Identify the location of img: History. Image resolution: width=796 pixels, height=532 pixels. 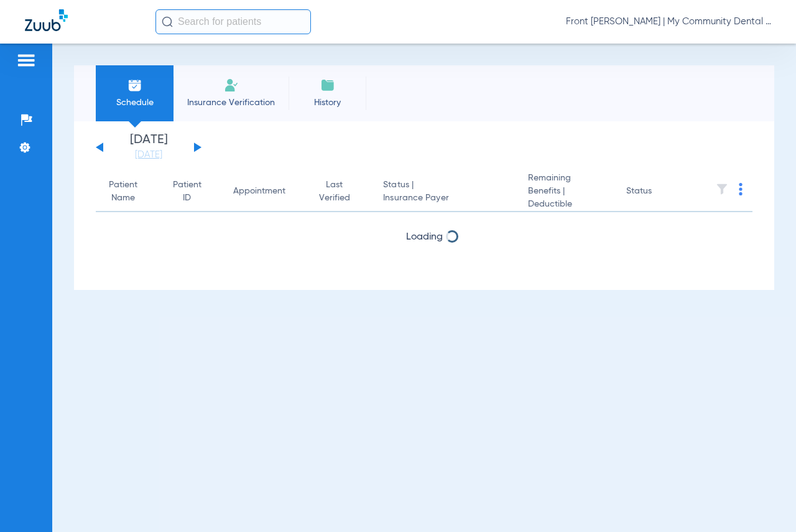
(328, 85).